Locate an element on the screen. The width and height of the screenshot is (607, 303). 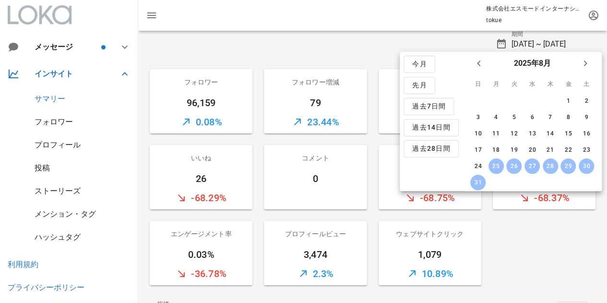
div: 0 is located at coordinates (315, 179).